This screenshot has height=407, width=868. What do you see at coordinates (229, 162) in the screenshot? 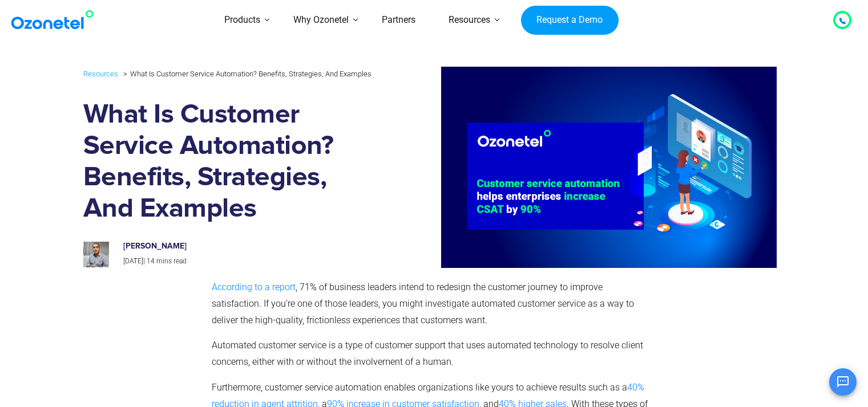
I see `h1: What Is Customer Service Automation? Benefits, Strategies, And Examples` at bounding box center [229, 162].